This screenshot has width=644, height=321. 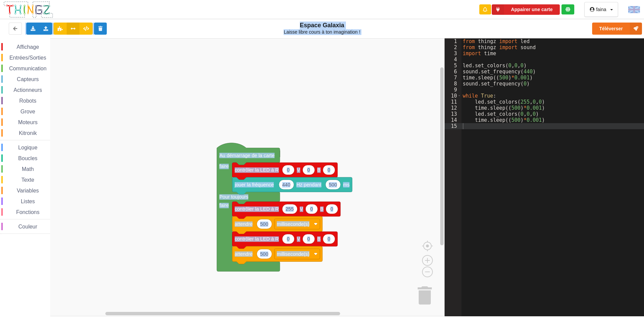 I want to click on div: 3, so click(x=453, y=54).